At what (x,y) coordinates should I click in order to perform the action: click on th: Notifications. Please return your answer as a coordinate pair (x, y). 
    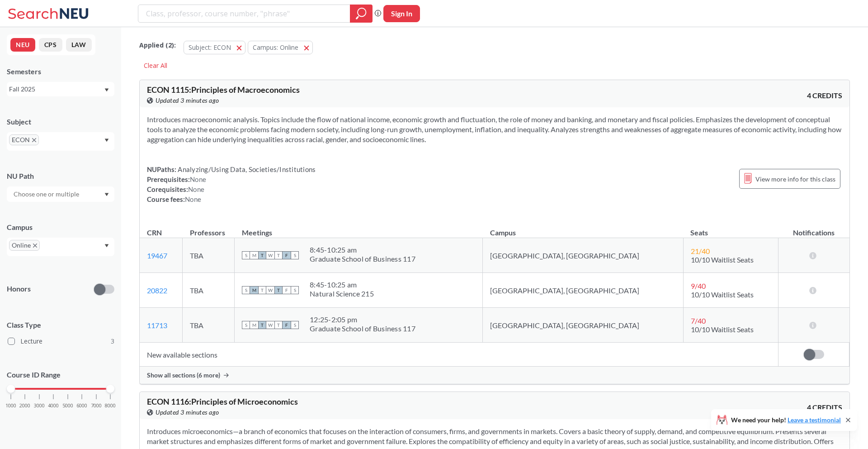
    Looking at the image, I should click on (814, 228).